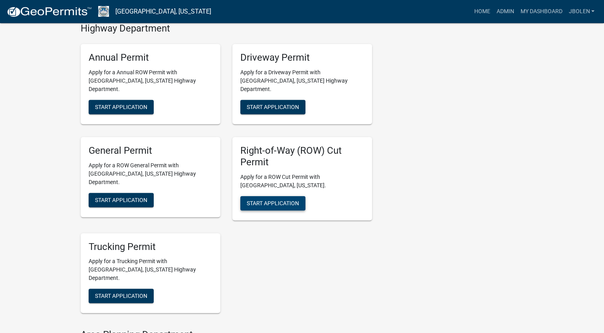  I want to click on a: Home, so click(482, 12).